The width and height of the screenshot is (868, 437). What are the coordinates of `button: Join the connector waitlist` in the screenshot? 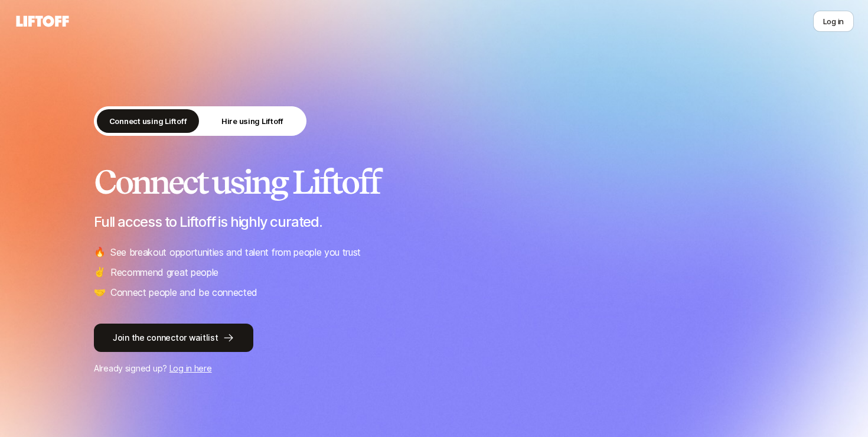 It's located at (174, 337).